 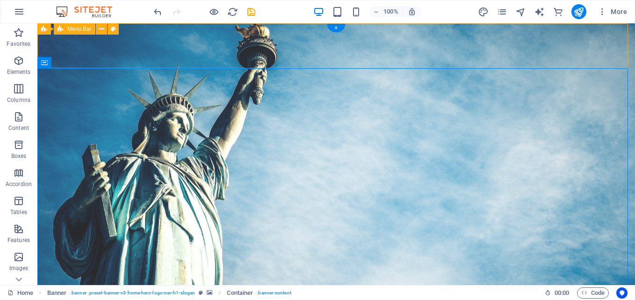 I want to click on button: commerce, so click(x=558, y=12).